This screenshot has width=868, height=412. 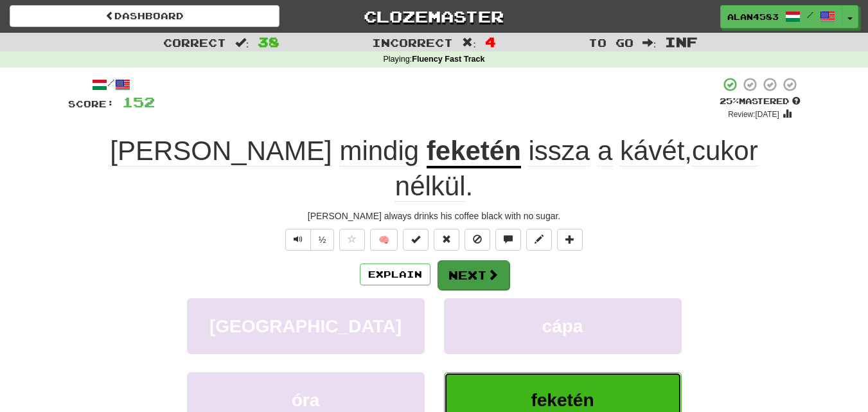 What do you see at coordinates (306, 400) in the screenshot?
I see `span: óra` at bounding box center [306, 400].